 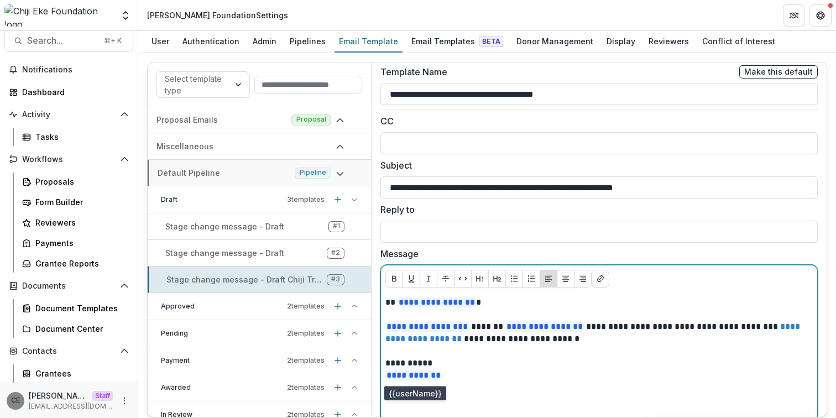 I want to click on div: Grantees, so click(x=80, y=373).